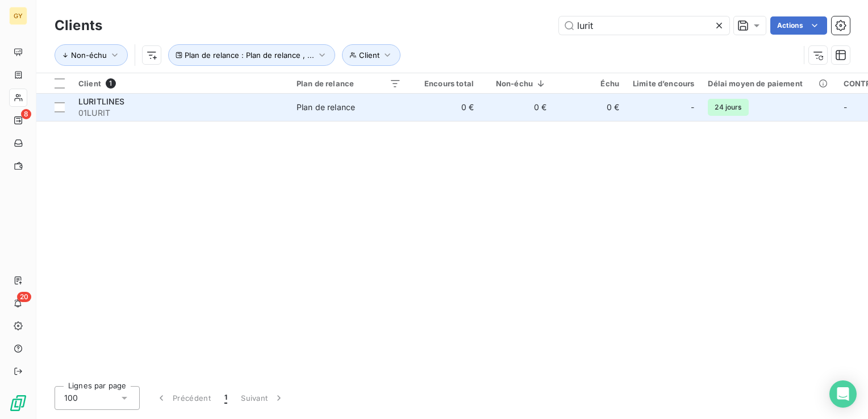 The image size is (868, 419). I want to click on a: 8, so click(18, 120).